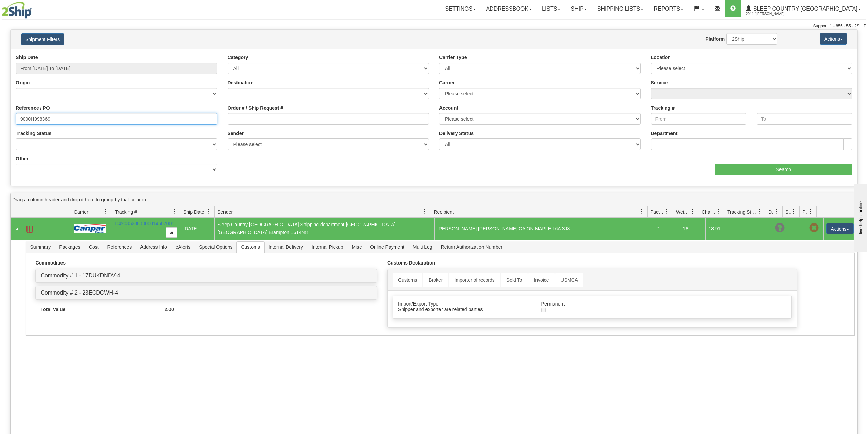  I want to click on strong: 2.00, so click(169, 309).